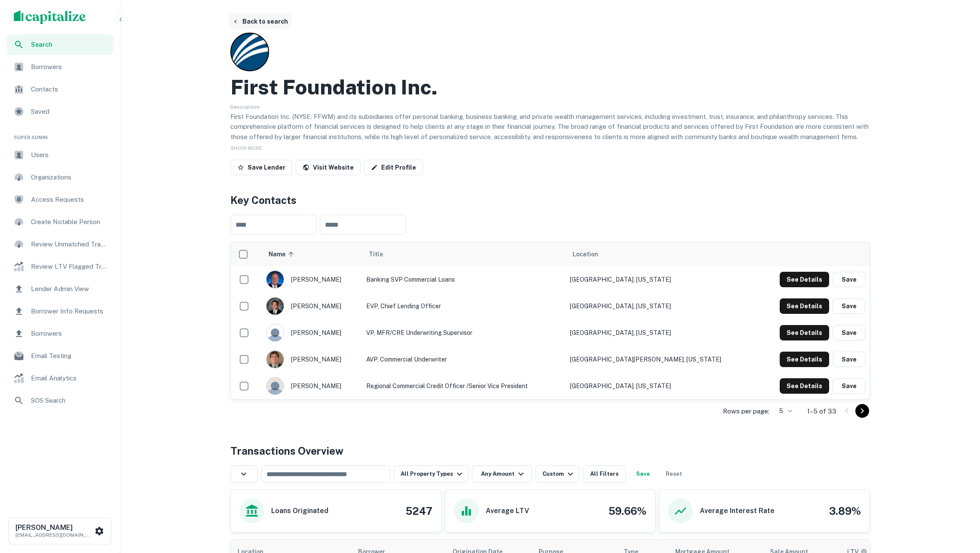  I want to click on a: Search, so click(60, 45).